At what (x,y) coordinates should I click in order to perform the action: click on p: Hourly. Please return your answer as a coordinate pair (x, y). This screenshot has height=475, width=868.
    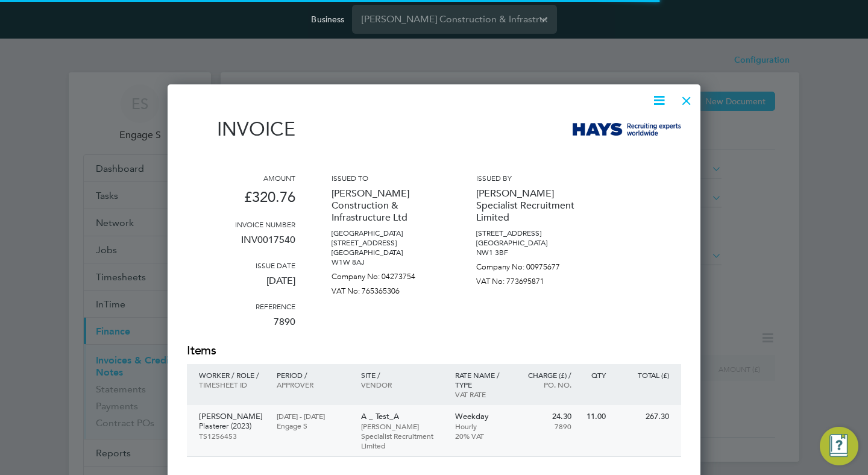
    Looking at the image, I should click on (481, 426).